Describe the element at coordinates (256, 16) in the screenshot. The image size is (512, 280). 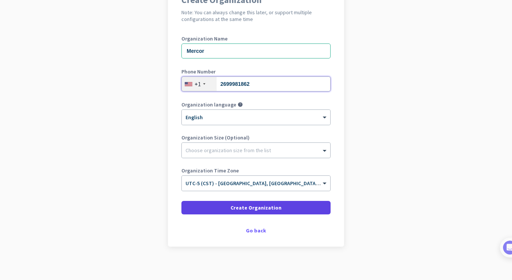
I see `h2: Note: You can always change this later, or support multiple configurations at the same time` at that location.